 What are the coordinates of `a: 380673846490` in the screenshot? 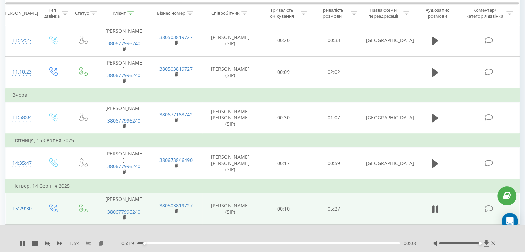 It's located at (176, 160).